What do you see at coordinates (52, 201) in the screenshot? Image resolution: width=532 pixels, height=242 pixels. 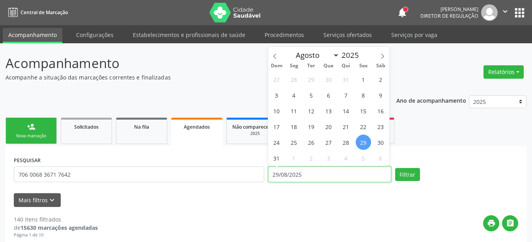 I see `i: keyboard_arrow_down` at bounding box center [52, 201].